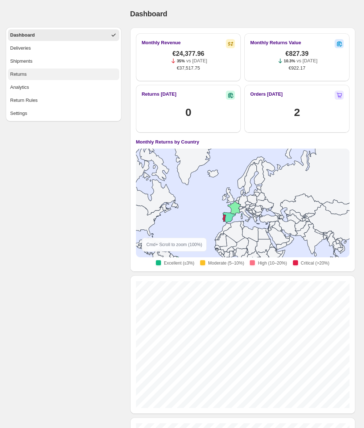  Describe the element at coordinates (188, 112) in the screenshot. I see `h1: 0` at that location.